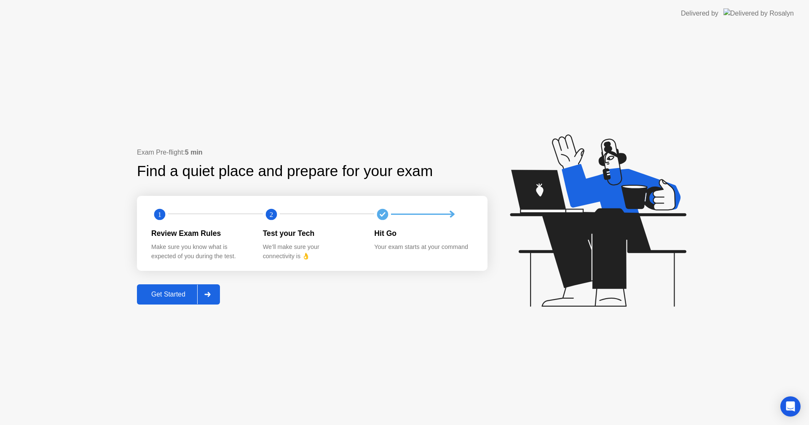 This screenshot has height=425, width=809. Describe the element at coordinates (200, 233) in the screenshot. I see `div: Review Exam Rules` at that location.